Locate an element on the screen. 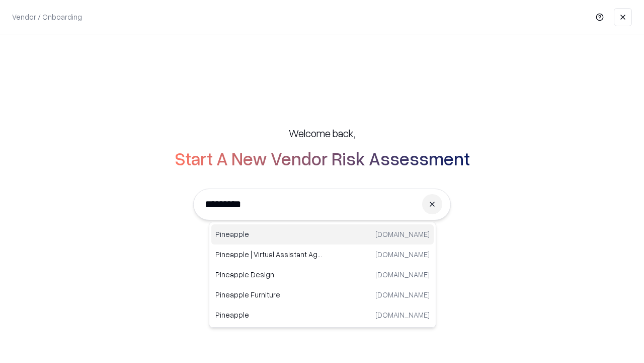 The image size is (644, 363). h2: Start A New Vendor Risk Assessment is located at coordinates (322, 158).